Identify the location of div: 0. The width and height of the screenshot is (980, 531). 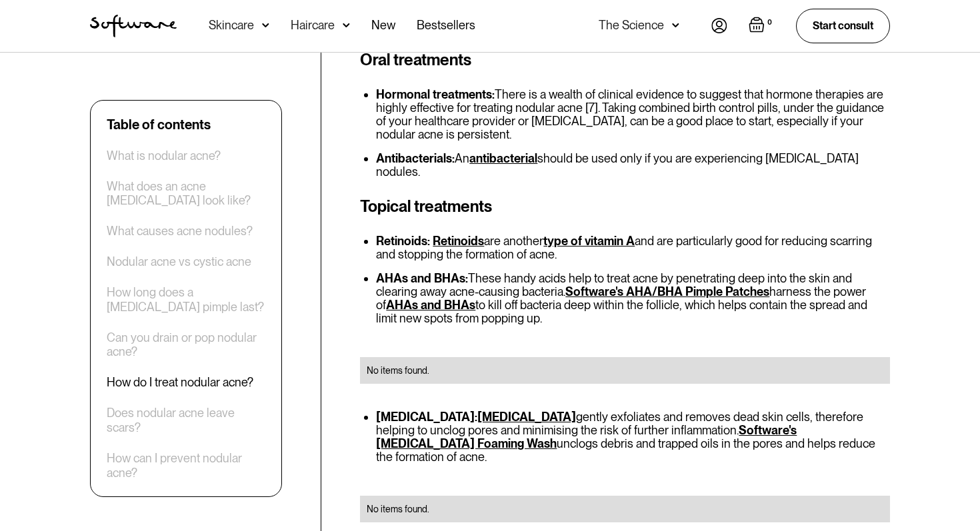
(770, 23).